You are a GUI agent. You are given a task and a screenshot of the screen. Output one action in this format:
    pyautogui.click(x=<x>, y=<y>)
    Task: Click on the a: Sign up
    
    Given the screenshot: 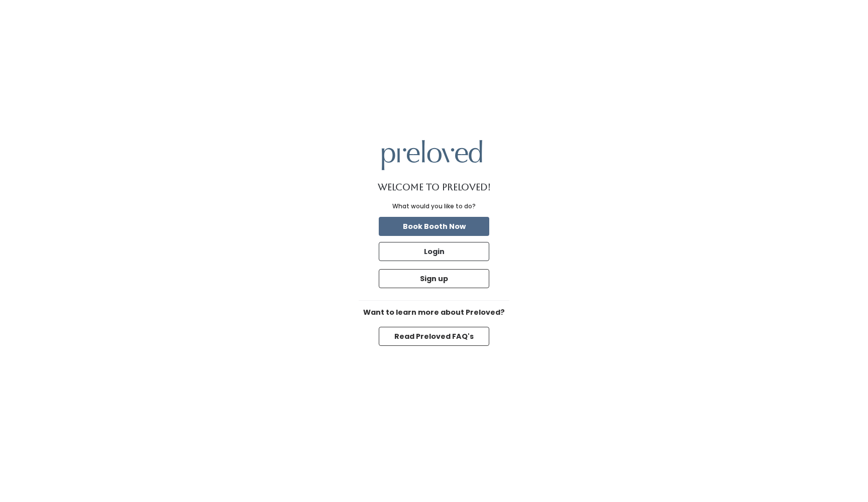 What is the action you would take?
    pyautogui.click(x=434, y=279)
    